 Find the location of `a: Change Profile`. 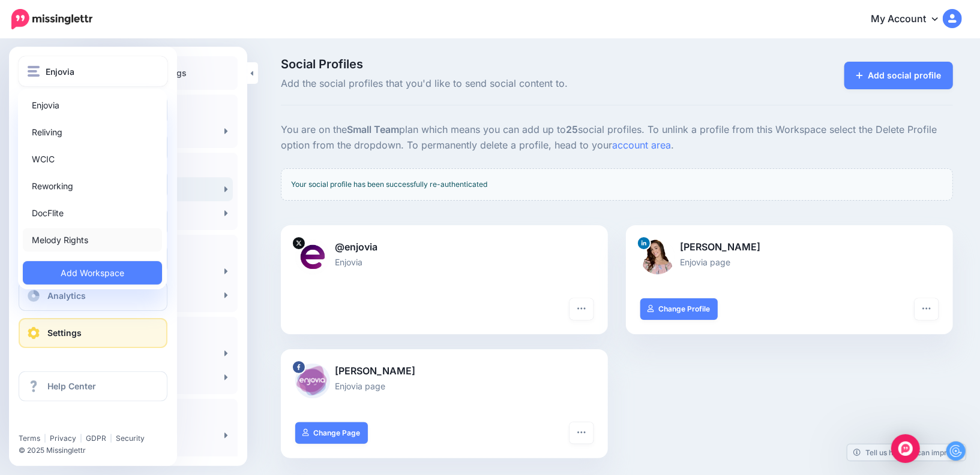

a: Change Profile is located at coordinates (679, 310).